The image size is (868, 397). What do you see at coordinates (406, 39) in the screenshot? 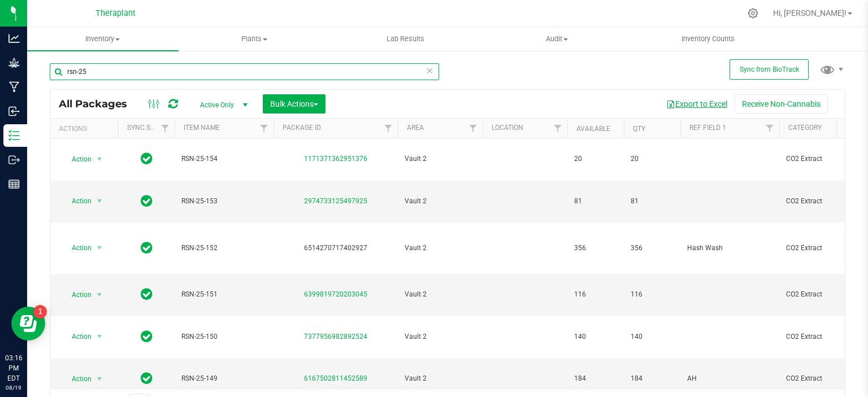
I see `a: Lab Results` at bounding box center [406, 39].